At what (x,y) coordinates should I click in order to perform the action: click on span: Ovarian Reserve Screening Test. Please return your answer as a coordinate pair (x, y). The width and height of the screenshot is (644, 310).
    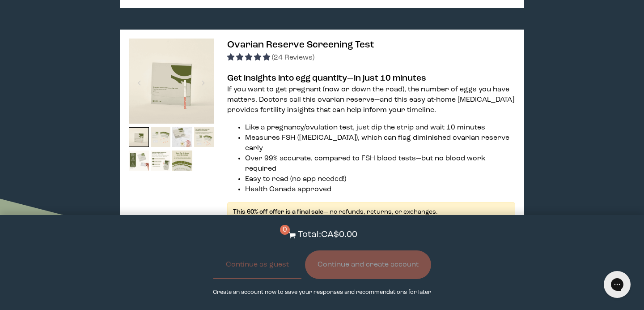
    Looking at the image, I should click on (301, 45).